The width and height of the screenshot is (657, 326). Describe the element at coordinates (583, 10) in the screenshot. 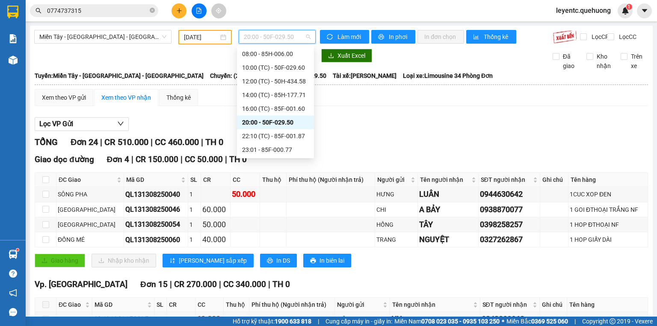

I see `span: leyentc.quehuong` at that location.